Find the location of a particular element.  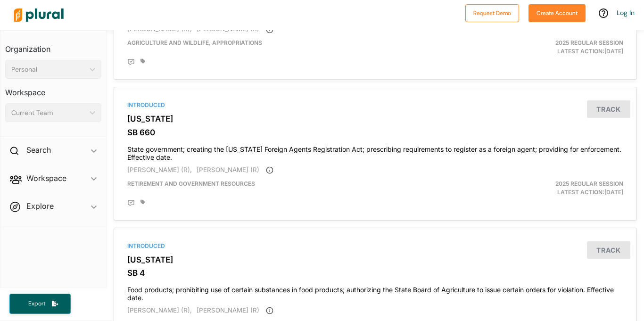

button: Request Demo is located at coordinates (492, 13).